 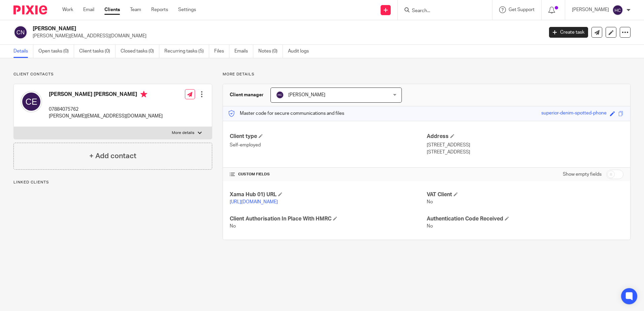 I want to click on a: Closed tasks (0), so click(x=140, y=51).